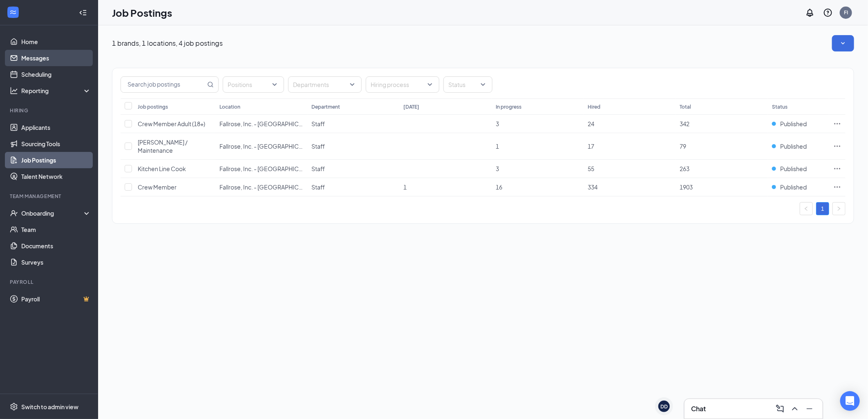 The image size is (868, 419). What do you see at coordinates (49, 196) in the screenshot?
I see `div: Team Management` at bounding box center [49, 196].